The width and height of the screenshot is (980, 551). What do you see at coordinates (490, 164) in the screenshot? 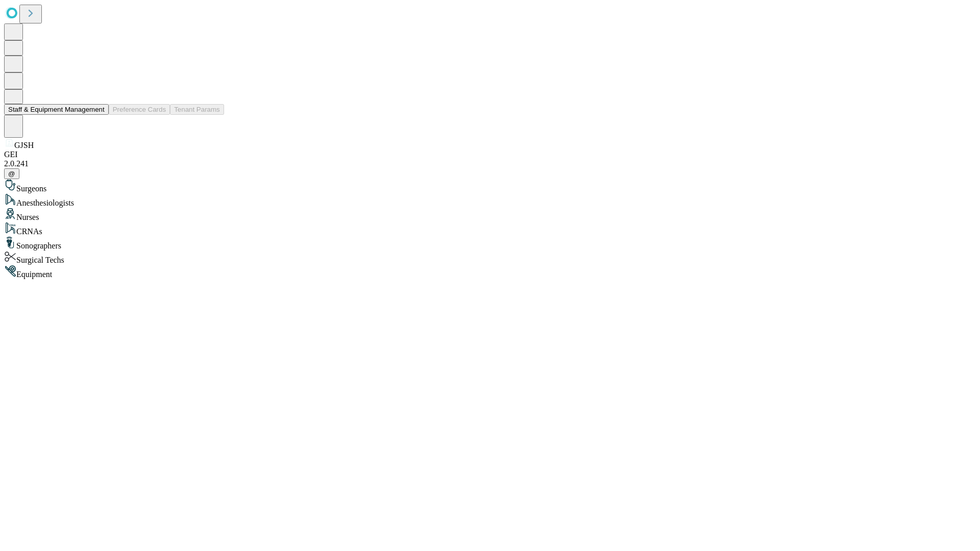
I see `div: 2.0.241` at bounding box center [490, 164].